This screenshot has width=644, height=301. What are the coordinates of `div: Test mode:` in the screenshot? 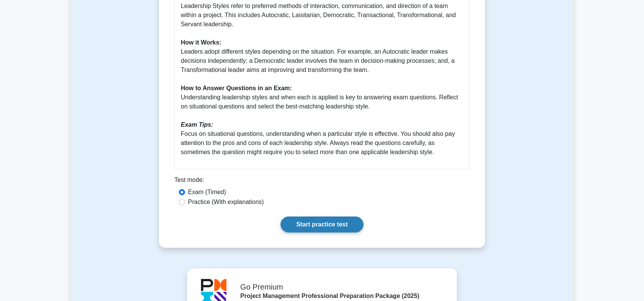 It's located at (322, 182).